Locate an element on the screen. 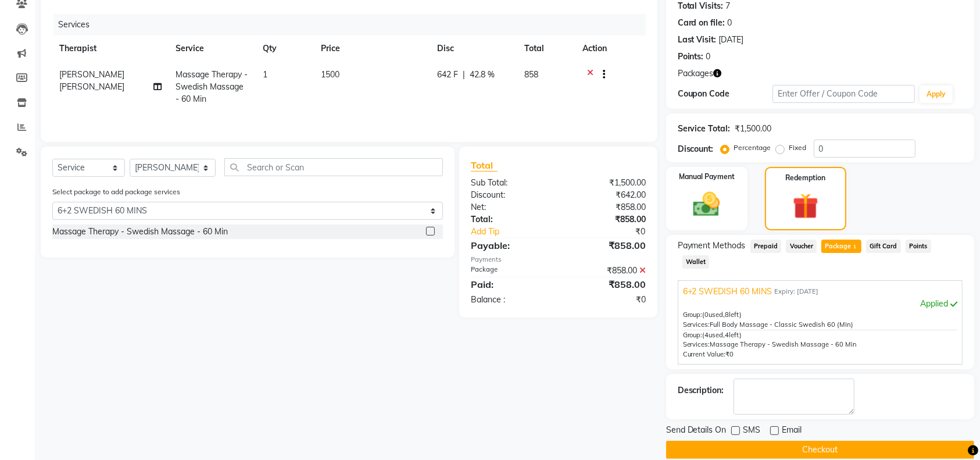  input: Search or Scan is located at coordinates (334, 166).